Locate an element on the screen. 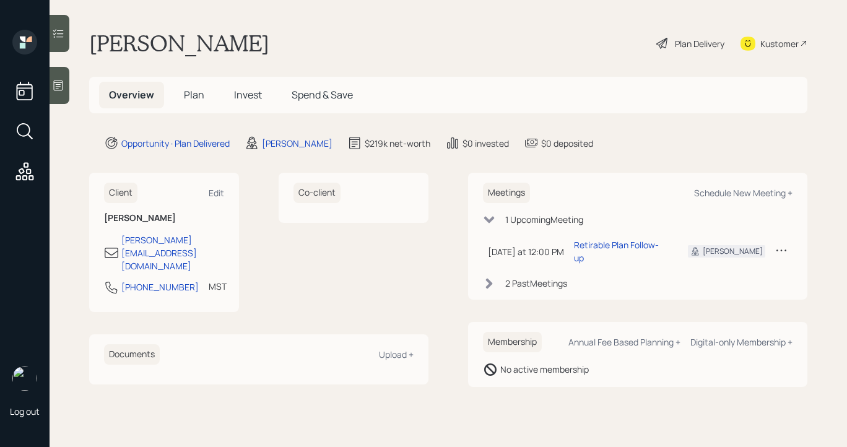 The image size is (847, 447). span: Spend & Save is located at coordinates (322, 95).